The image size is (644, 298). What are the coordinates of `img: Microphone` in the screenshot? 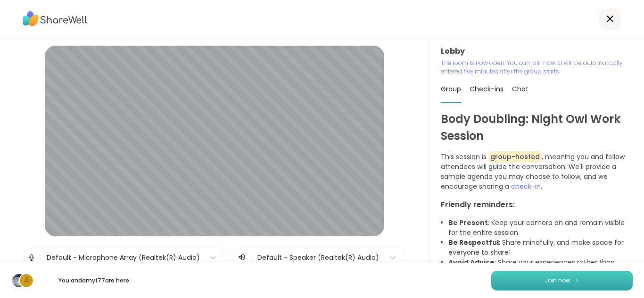 It's located at (31, 258).